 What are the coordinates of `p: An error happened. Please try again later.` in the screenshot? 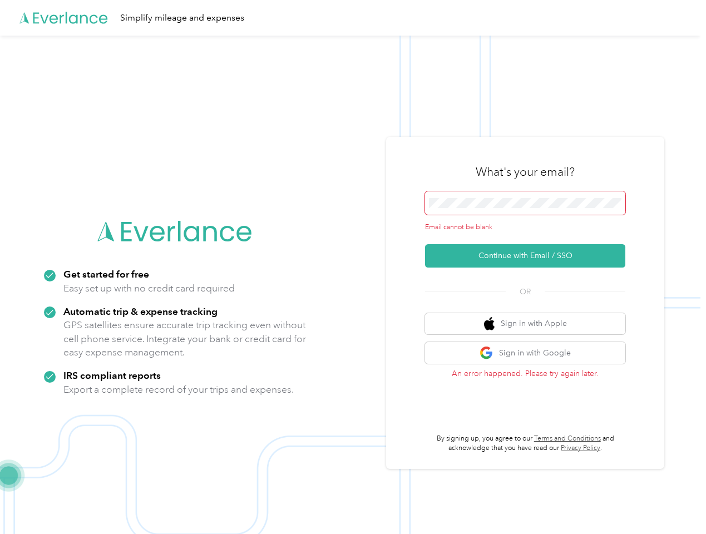 It's located at (525, 373).